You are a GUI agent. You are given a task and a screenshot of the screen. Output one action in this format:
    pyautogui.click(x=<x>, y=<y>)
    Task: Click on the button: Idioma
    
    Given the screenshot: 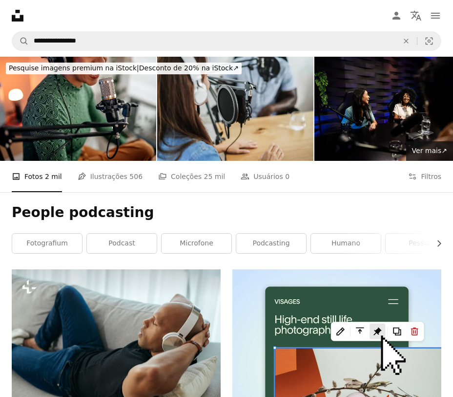 What is the action you would take?
    pyautogui.click(x=416, y=16)
    